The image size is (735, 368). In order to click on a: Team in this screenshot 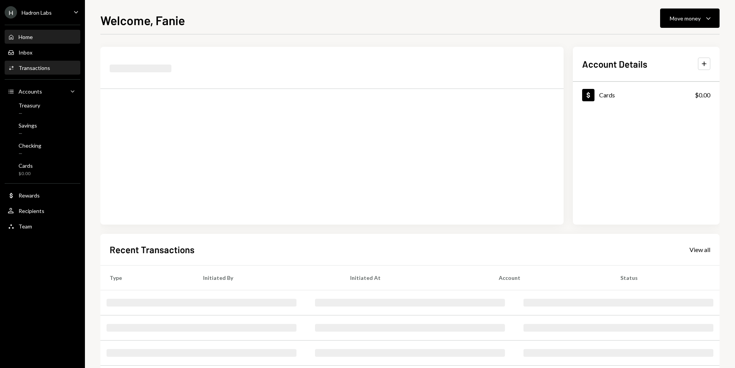, I will do `click(42, 226)`.